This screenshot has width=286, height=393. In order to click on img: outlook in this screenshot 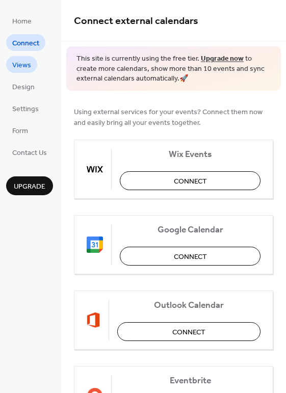, I will do `click(93, 320)`.